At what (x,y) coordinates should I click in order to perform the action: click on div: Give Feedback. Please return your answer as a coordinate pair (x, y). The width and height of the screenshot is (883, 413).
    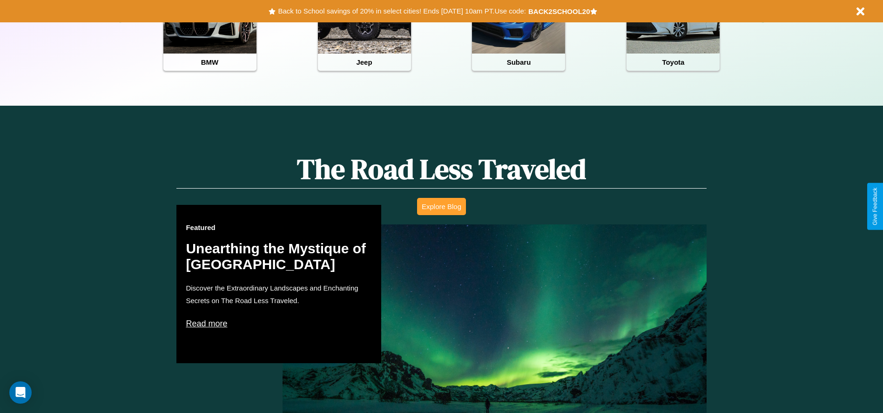
    Looking at the image, I should click on (875, 206).